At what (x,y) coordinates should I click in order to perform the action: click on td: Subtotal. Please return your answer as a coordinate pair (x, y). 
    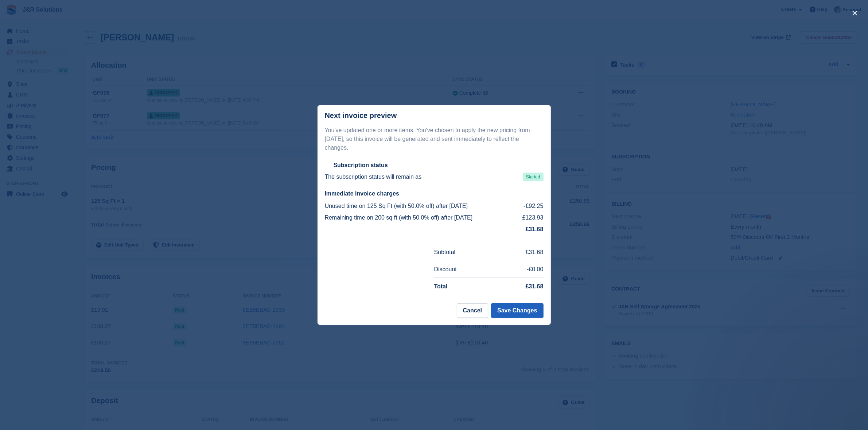
    Looking at the image, I should click on (465, 252).